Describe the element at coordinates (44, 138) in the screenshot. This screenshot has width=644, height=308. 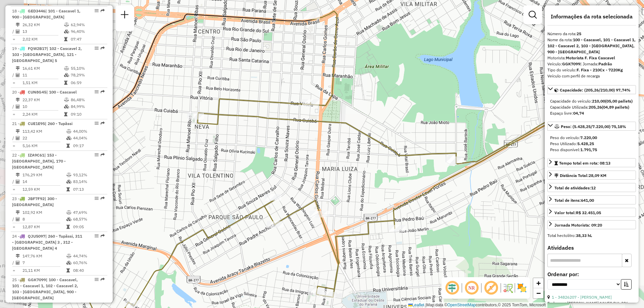
I see `td: 22` at that location.